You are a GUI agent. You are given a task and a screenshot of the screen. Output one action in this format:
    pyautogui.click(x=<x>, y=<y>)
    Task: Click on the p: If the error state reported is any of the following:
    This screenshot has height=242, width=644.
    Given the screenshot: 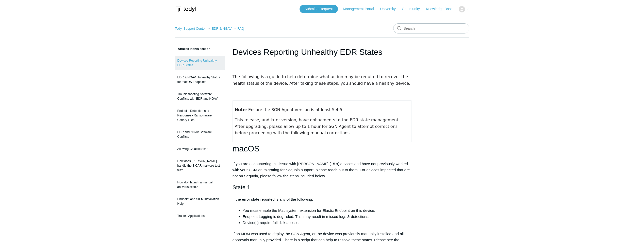 What is the action you would take?
    pyautogui.click(x=322, y=200)
    